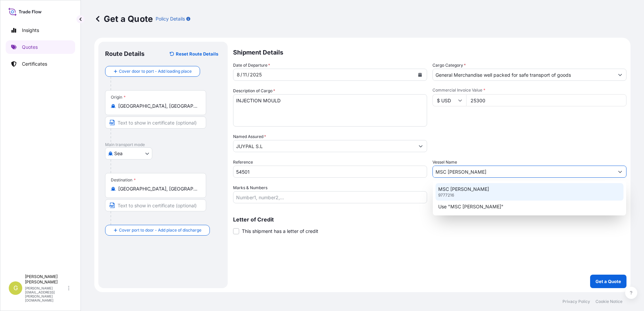  Describe the element at coordinates (420, 75) in the screenshot. I see `button: Calendar` at that location.